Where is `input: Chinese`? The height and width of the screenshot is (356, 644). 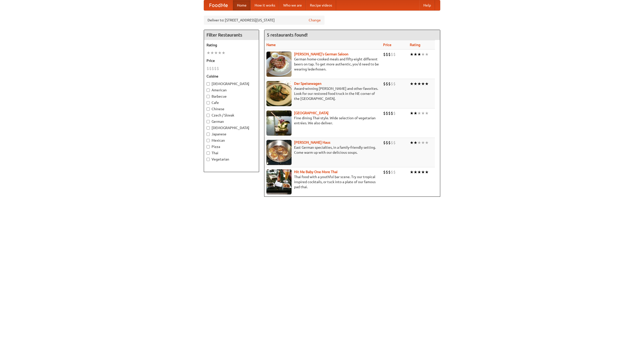 input: Chinese is located at coordinates (208, 109).